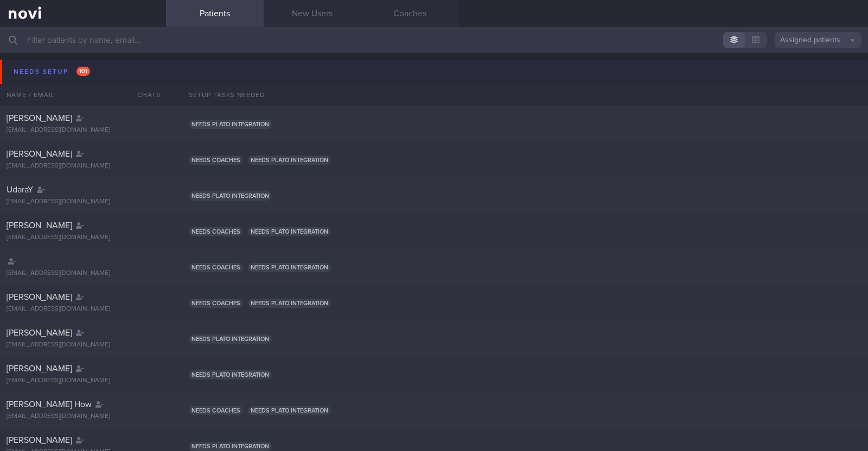  I want to click on div: Setup tasks needed, so click(525, 95).